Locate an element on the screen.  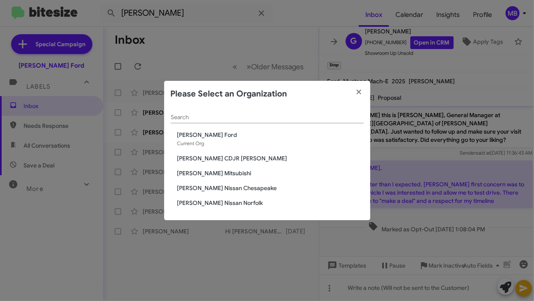
h2: Please Select an Organization is located at coordinates (229, 94).